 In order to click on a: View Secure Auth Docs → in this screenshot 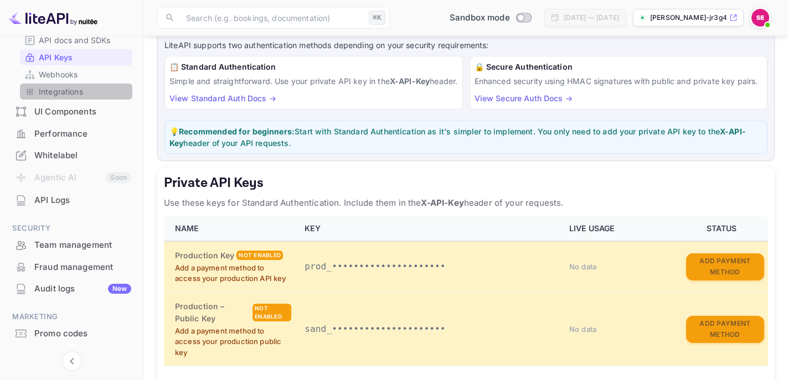, I will do `click(523, 98)`.